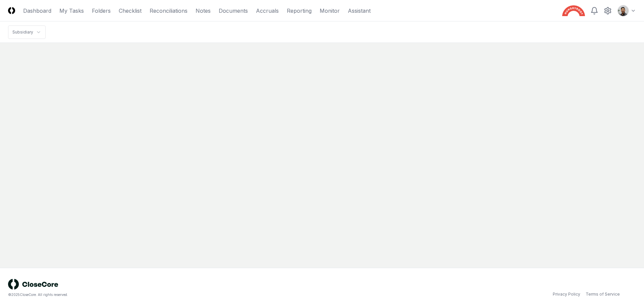 This screenshot has width=644, height=308. Describe the element at coordinates (299, 11) in the screenshot. I see `a: Reporting` at that location.